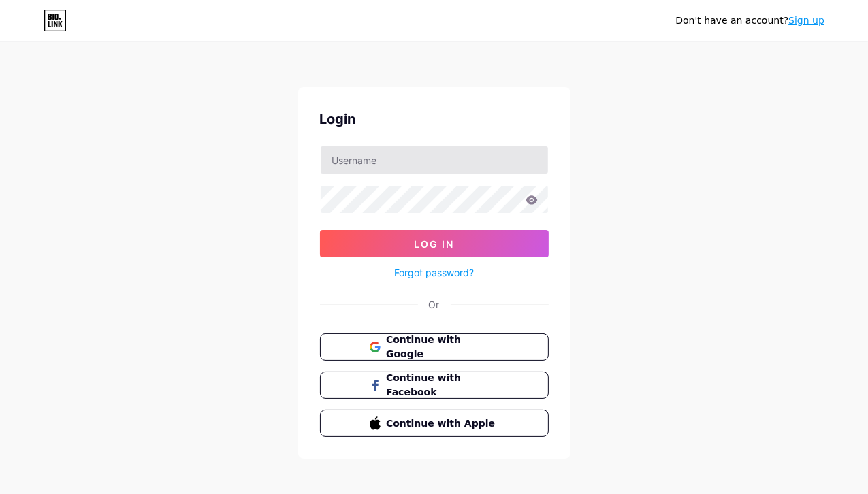 This screenshot has width=868, height=494. Describe the element at coordinates (434, 347) in the screenshot. I see `a: Continue with Google` at that location.